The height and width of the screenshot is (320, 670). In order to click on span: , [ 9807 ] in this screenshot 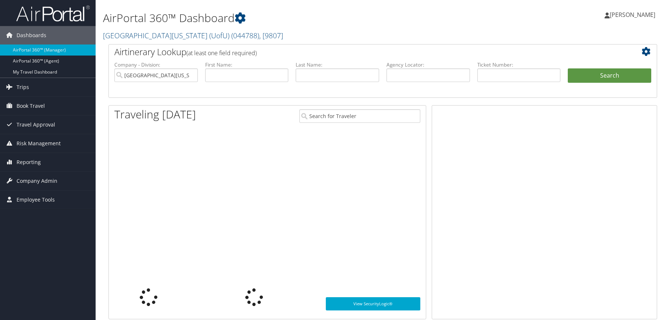, I will do `click(271, 35)`.